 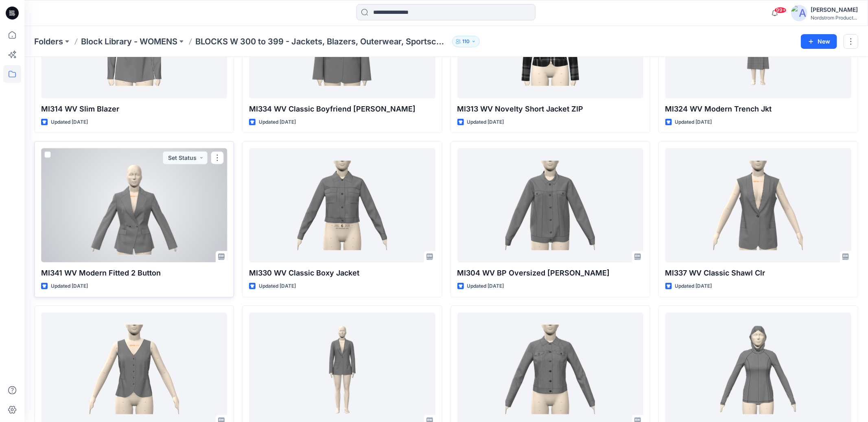 What do you see at coordinates (799, 13) in the screenshot?
I see `img: avatar` at bounding box center [799, 13].